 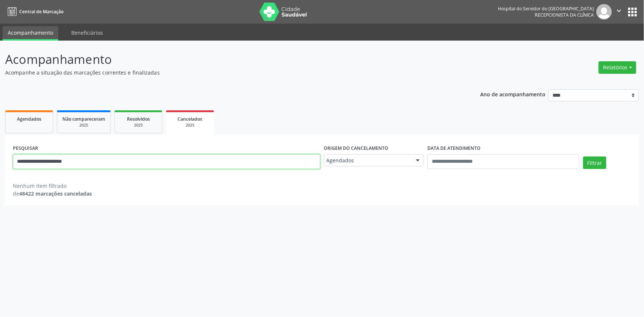 What do you see at coordinates (139, 119) in the screenshot?
I see `span: Resolvidos` at bounding box center [139, 119].